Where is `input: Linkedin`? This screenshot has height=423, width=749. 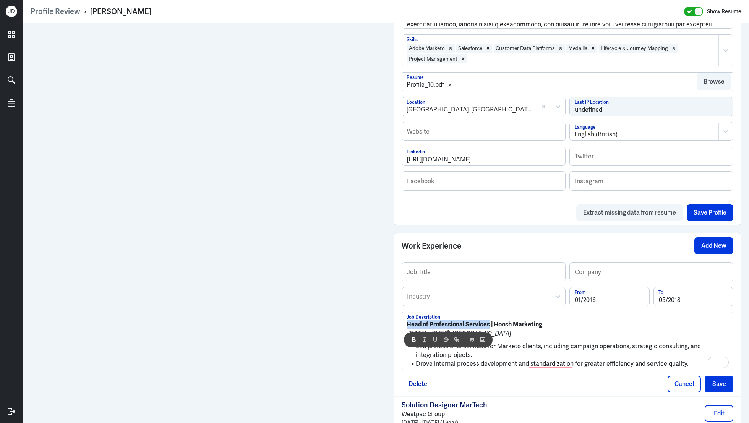 input: Linkedin is located at coordinates (483, 156).